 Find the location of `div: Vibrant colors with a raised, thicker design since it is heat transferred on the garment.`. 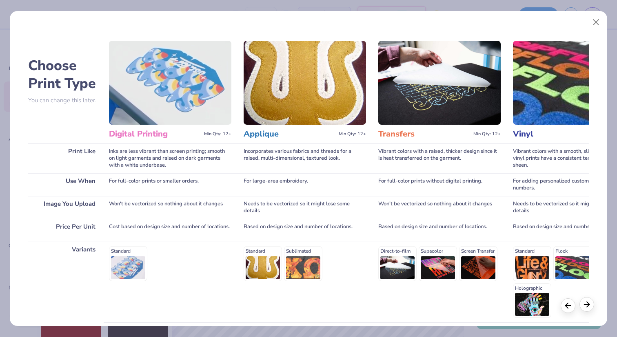

div: Vibrant colors with a raised, thicker design since it is heat transferred on the garment. is located at coordinates (439, 158).